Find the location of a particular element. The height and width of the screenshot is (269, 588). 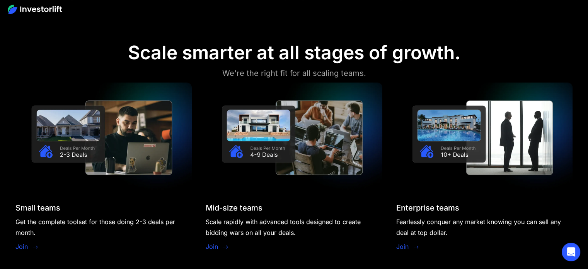

div: We're the right fit for all scaling teams. is located at coordinates (294, 73).